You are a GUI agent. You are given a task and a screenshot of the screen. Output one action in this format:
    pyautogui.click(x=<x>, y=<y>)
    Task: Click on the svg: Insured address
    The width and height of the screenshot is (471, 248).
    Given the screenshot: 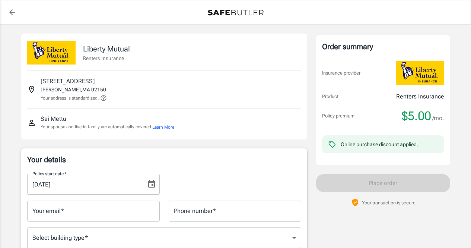 What is the action you would take?
    pyautogui.click(x=32, y=89)
    